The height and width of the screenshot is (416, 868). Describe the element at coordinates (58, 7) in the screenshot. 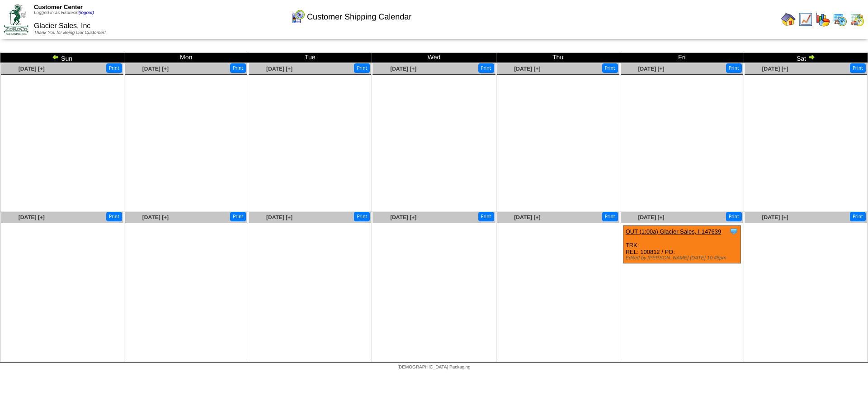

I see `span: Customer Center` at that location.